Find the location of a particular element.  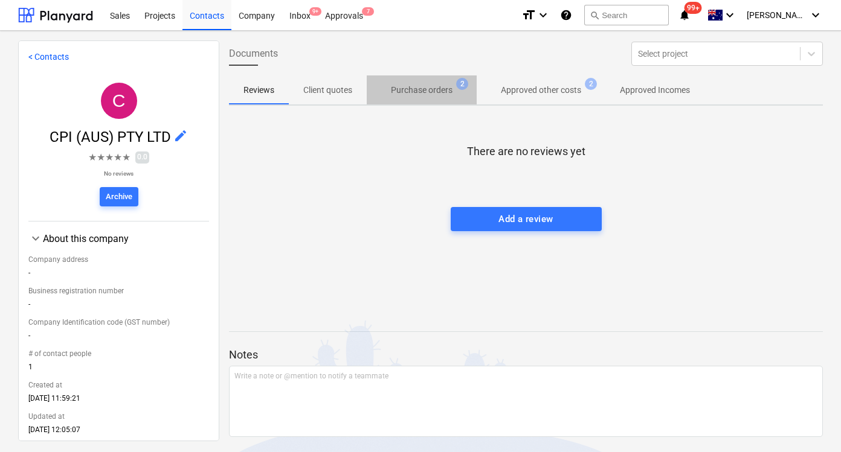

div: Chat Widget is located at coordinates (810, 423).